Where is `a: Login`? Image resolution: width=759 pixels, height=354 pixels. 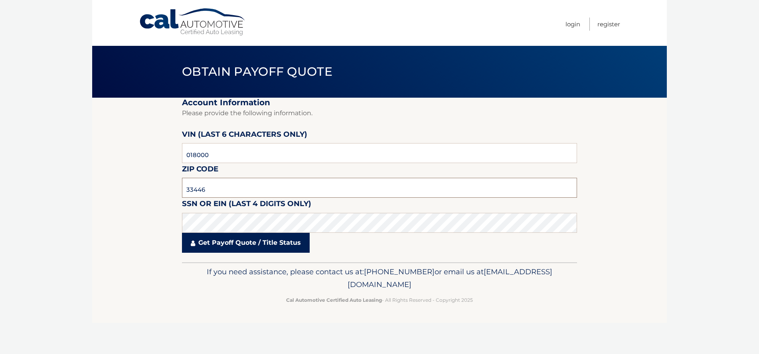 a: Login is located at coordinates (573, 24).